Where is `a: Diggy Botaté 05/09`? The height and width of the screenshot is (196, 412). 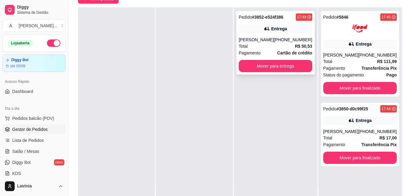
a: Diggy Botaté 05/09 is located at coordinates (34, 63).